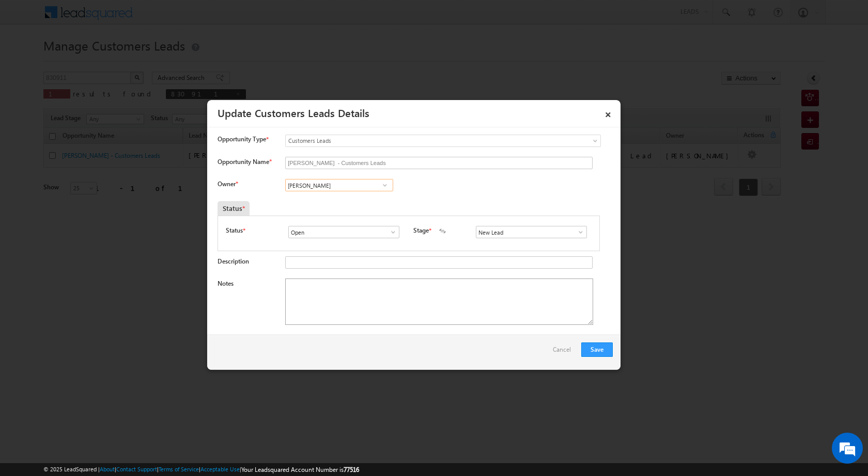 The height and width of the screenshot is (476, 868). What do you see at coordinates (178, 469) in the screenshot?
I see `a: Terms of Service` at bounding box center [178, 469].